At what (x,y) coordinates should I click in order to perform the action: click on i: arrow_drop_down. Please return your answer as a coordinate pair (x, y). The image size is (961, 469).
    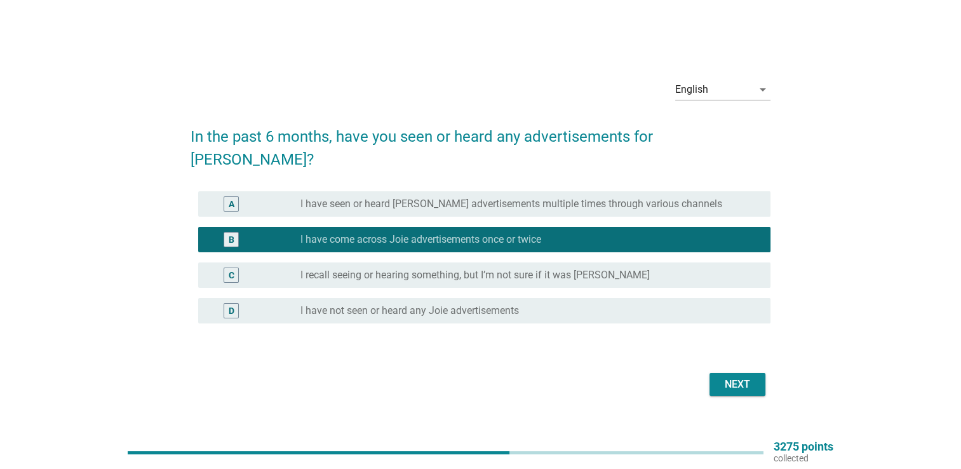
    Looking at the image, I should click on (763, 90).